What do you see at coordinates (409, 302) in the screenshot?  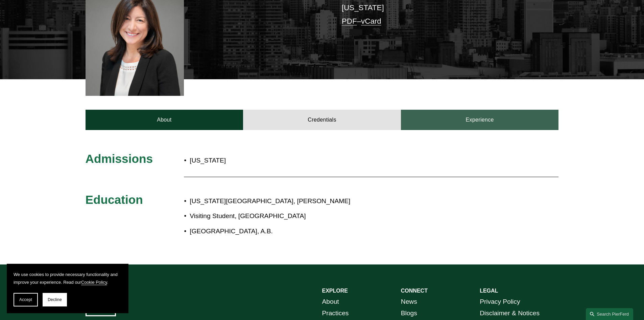 I see `a: News` at bounding box center [409, 302].